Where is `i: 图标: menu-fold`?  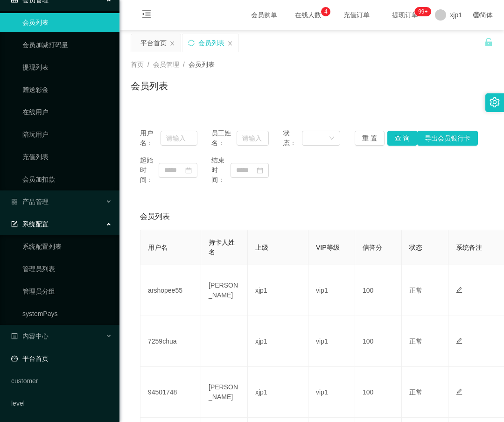
i: 图标: menu-fold is located at coordinates (146, 16).